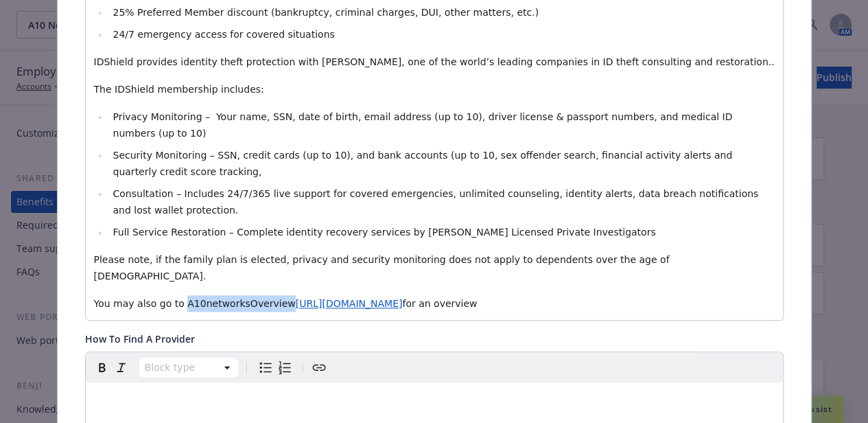 This screenshot has height=423, width=868. What do you see at coordinates (140, 339) in the screenshot?
I see `span: How To Find A Provider` at bounding box center [140, 339].